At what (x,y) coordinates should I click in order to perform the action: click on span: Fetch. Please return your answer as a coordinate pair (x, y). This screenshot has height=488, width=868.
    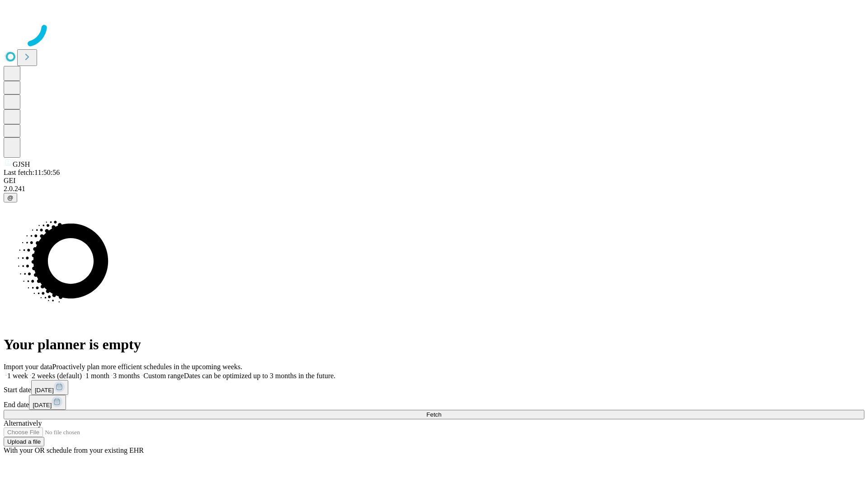
    Looking at the image, I should click on (433, 415).